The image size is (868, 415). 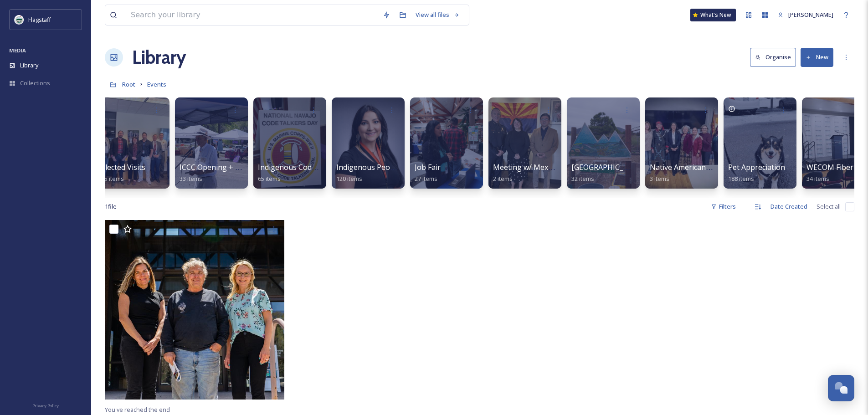 What do you see at coordinates (583, 178) in the screenshot?
I see `span: 32 items` at bounding box center [583, 178].